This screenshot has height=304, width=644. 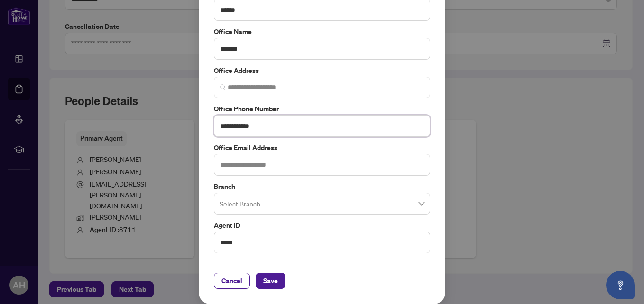 I want to click on label: Office Address, so click(x=322, y=71).